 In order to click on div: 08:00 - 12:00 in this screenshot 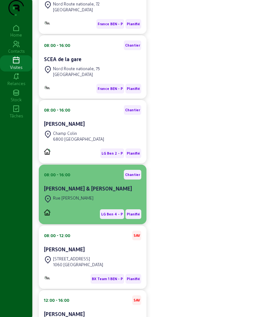, I will do `click(57, 235)`.